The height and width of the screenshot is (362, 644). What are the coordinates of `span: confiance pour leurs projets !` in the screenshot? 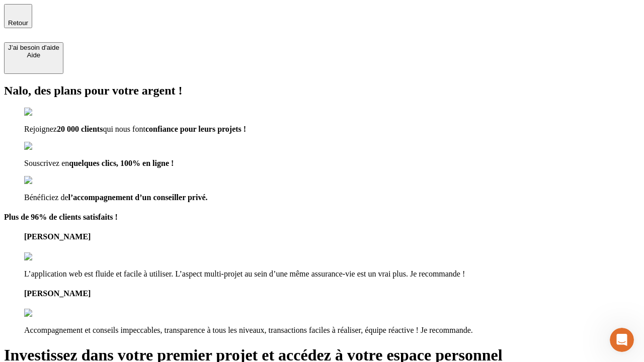 It's located at (195, 129).